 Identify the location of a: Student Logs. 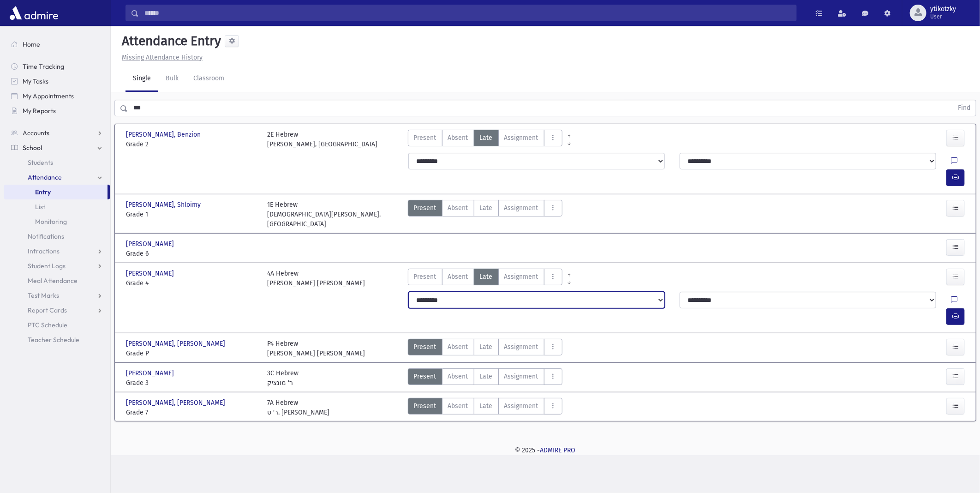
(57, 266).